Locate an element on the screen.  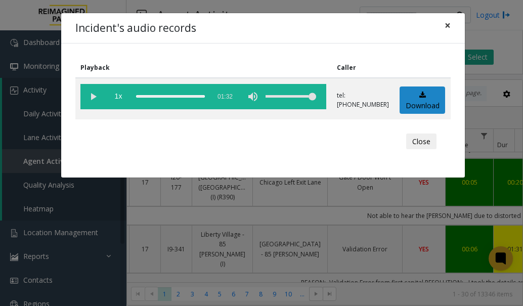
th: Playback is located at coordinates (203, 68).